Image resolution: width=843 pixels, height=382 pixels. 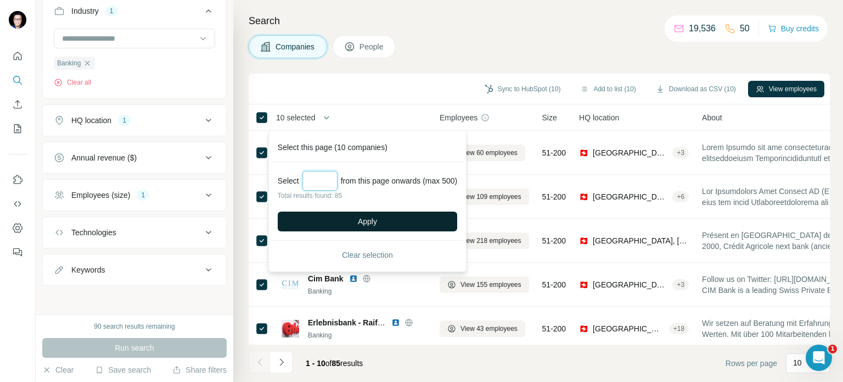 I want to click on p: 50, so click(x=745, y=29).